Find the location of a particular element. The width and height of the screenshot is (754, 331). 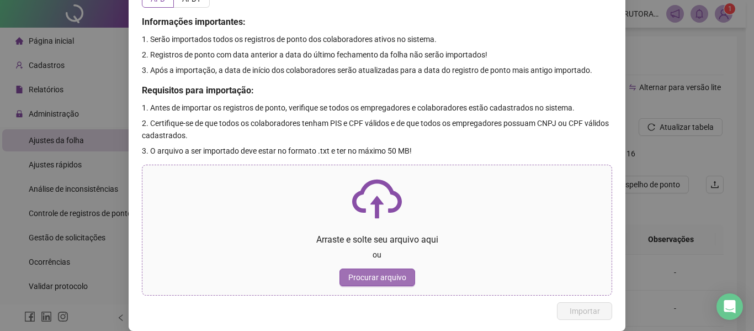

span: cloud-uploadArraste e solte seu arquivo aquiouProcurar arquivo is located at coordinates (377, 230).